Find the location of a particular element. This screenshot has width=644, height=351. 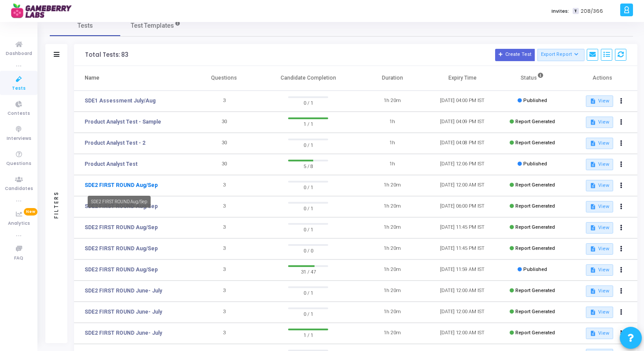

button: Create Test is located at coordinates (515, 55).